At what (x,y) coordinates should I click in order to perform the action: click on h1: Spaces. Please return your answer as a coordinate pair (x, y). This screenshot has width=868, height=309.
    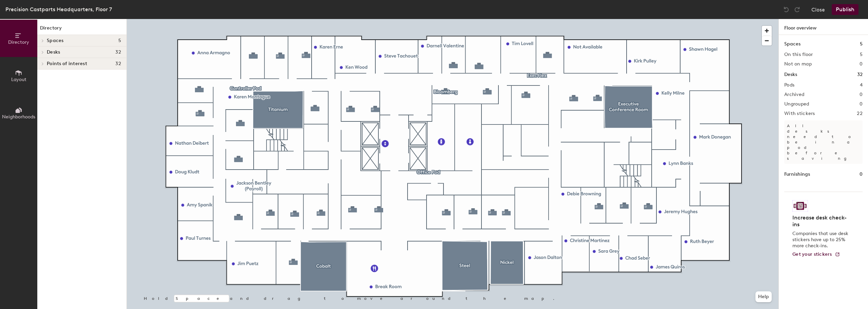
    Looking at the image, I should click on (792, 44).